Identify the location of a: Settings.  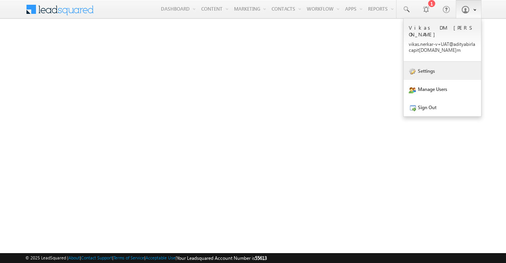
(442, 71).